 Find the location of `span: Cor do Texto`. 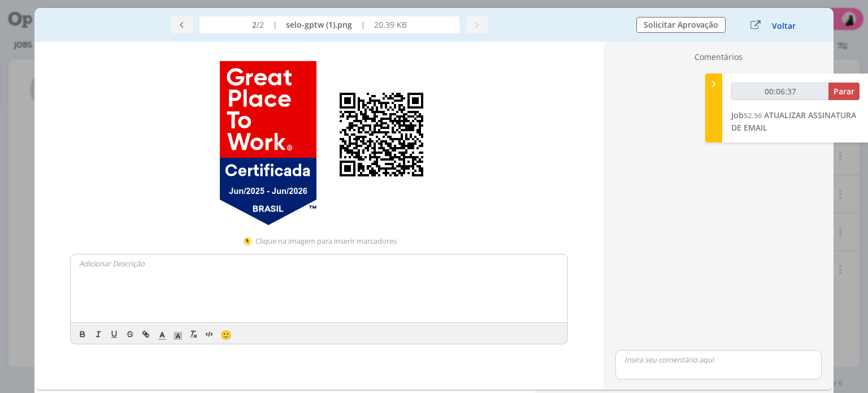

span: Cor do Texto is located at coordinates (162, 334).